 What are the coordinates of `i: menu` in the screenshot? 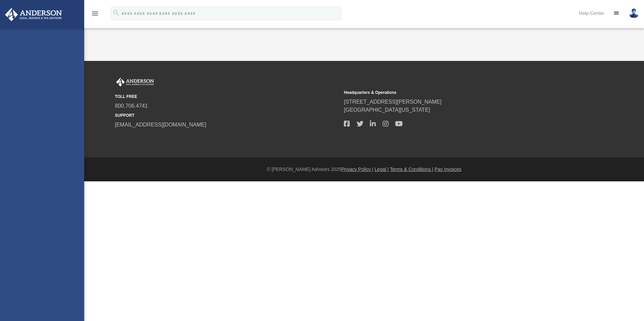 It's located at (95, 14).